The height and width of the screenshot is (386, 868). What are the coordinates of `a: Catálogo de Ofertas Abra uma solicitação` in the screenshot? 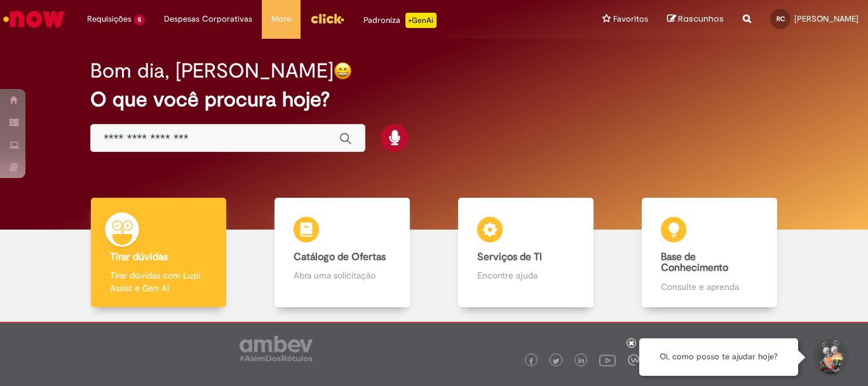 It's located at (342, 252).